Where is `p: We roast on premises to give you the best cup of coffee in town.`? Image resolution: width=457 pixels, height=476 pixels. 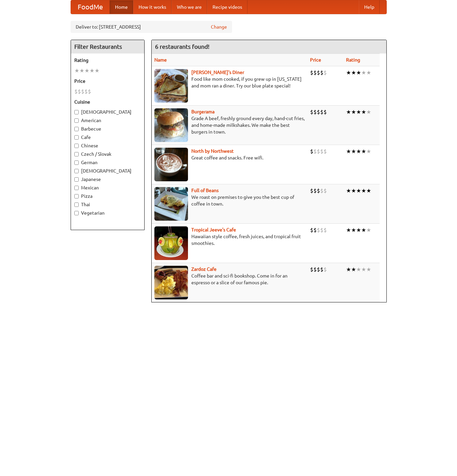
p: We roast on premises to give you the best cup of coffee in town. is located at coordinates (229, 201).